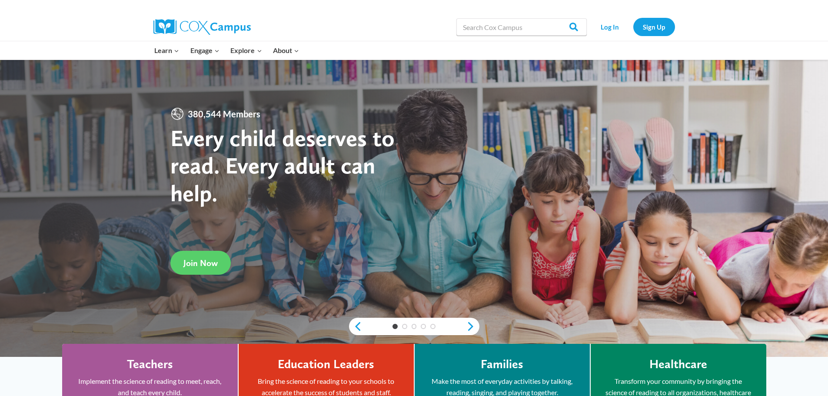 The image size is (828, 396). What do you see at coordinates (205, 50) in the screenshot?
I see `span: Engage` at bounding box center [205, 50].